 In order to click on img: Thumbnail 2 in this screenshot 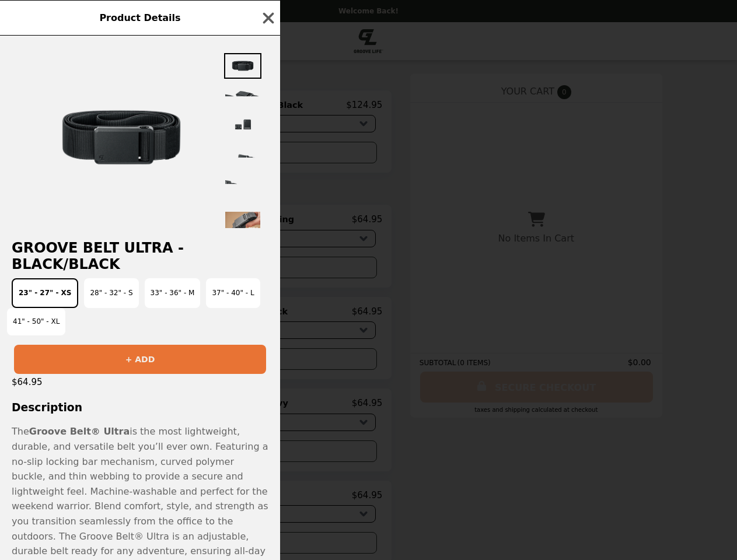, I will do `click(243, 97)`.